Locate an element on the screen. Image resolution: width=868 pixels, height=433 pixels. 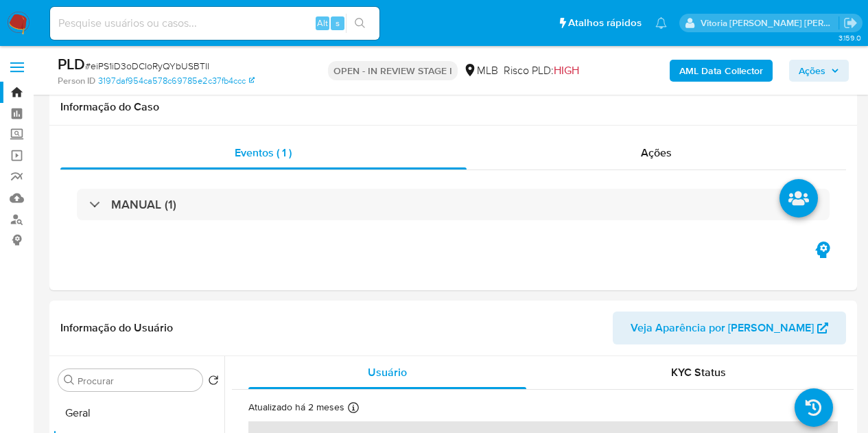
a: 3197daf954ca578c69785e2c37fb4ccc is located at coordinates (177, 81).